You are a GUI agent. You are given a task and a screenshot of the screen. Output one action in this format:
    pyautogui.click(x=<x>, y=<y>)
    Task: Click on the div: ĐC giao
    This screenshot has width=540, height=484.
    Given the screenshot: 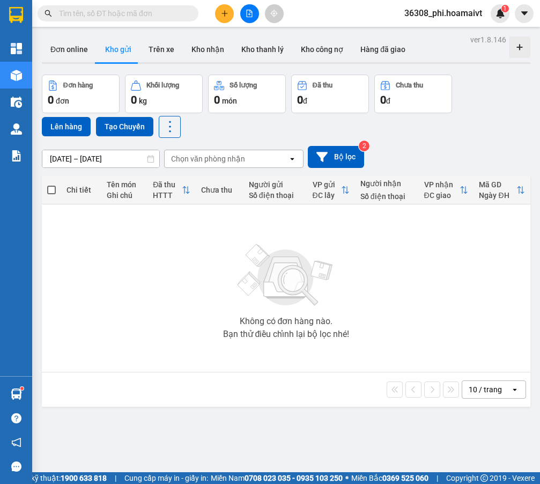 What is the action you would take?
    pyautogui.click(x=442, y=195)
    